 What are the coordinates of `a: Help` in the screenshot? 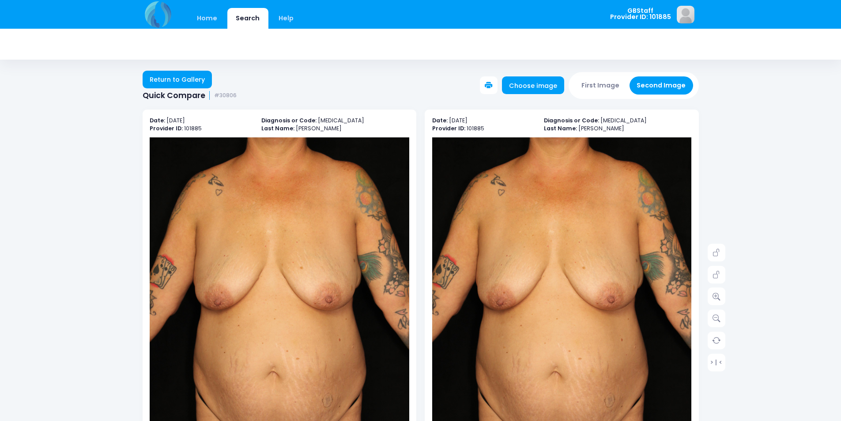 It's located at (286, 18).